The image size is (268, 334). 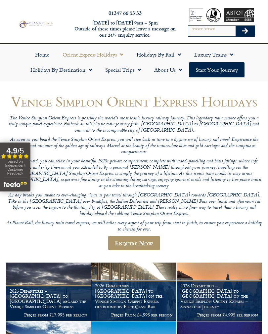 I want to click on a: Holidays by Destination, so click(x=61, y=70).